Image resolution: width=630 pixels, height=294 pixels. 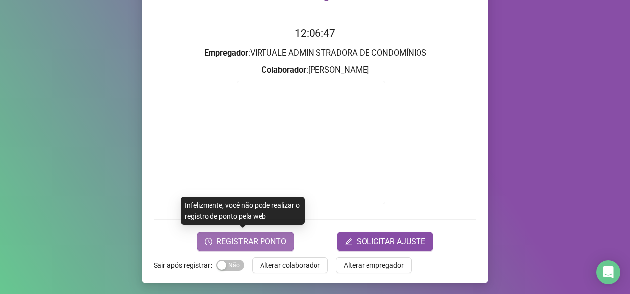 What do you see at coordinates (226, 53) in the screenshot?
I see `strong: Empregador` at bounding box center [226, 53].